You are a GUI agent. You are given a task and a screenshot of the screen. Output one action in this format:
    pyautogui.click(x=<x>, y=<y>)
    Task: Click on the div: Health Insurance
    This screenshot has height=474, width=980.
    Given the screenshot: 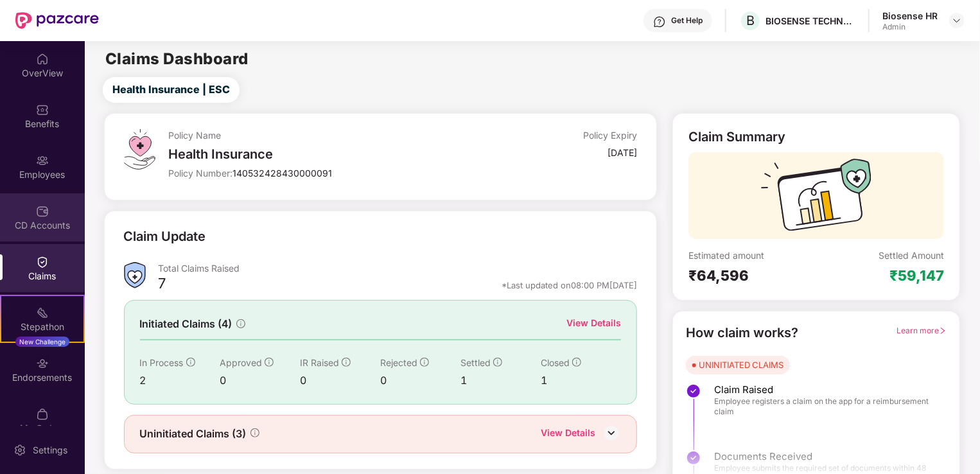 What is the action you would take?
    pyautogui.click(x=325, y=154)
    